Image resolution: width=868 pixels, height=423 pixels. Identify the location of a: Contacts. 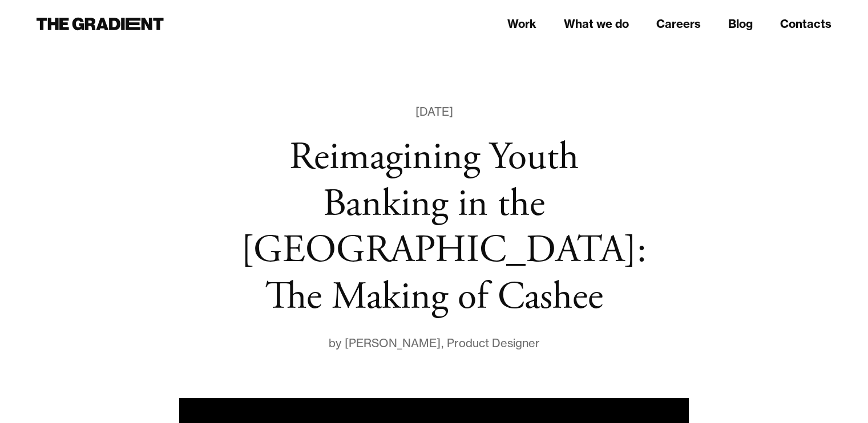
(806, 24).